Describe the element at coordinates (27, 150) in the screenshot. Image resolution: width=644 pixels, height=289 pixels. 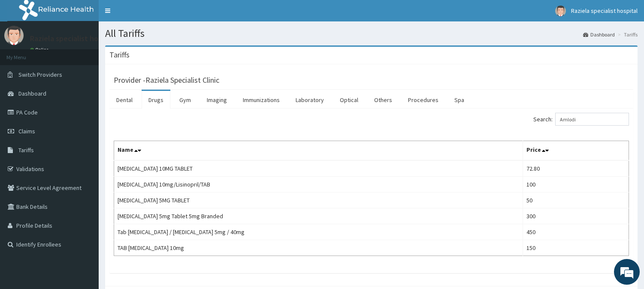
I see `span: Tariffs` at that location.